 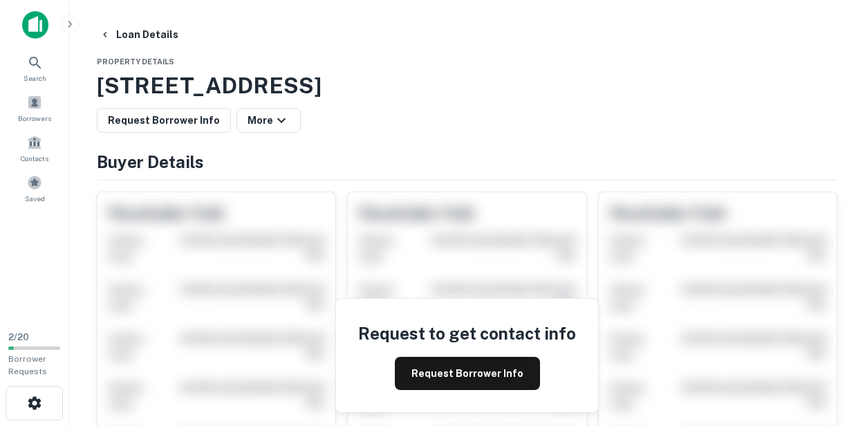 What do you see at coordinates (35, 188) in the screenshot?
I see `div: Saved` at bounding box center [35, 188].